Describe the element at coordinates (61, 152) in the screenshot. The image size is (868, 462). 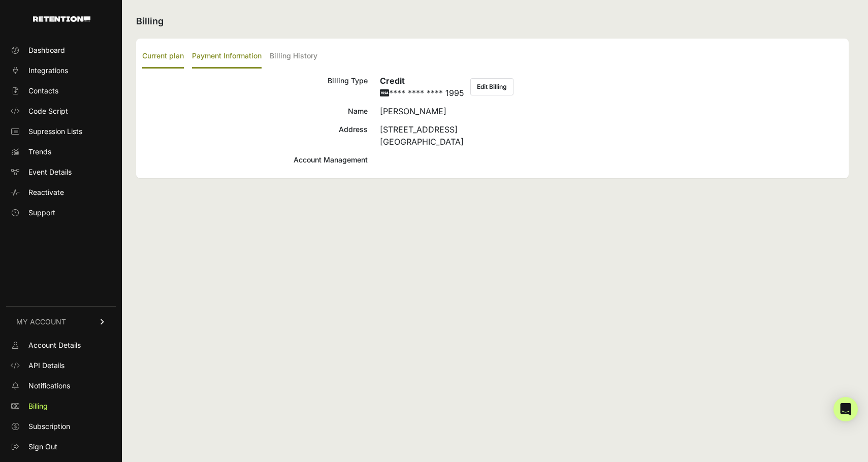
I see `a: Trends` at that location.